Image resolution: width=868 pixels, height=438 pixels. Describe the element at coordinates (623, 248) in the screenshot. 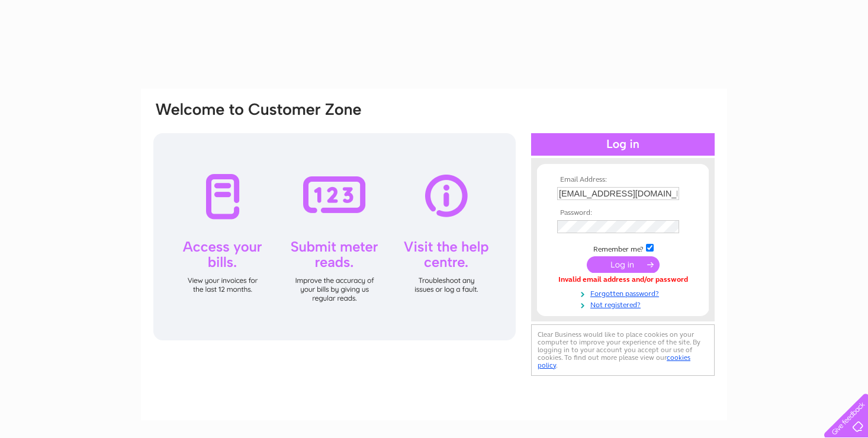

I see `td: Remember me?` at that location.